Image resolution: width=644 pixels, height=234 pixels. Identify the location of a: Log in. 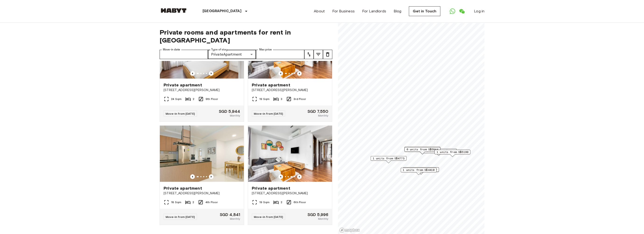
(479, 11).